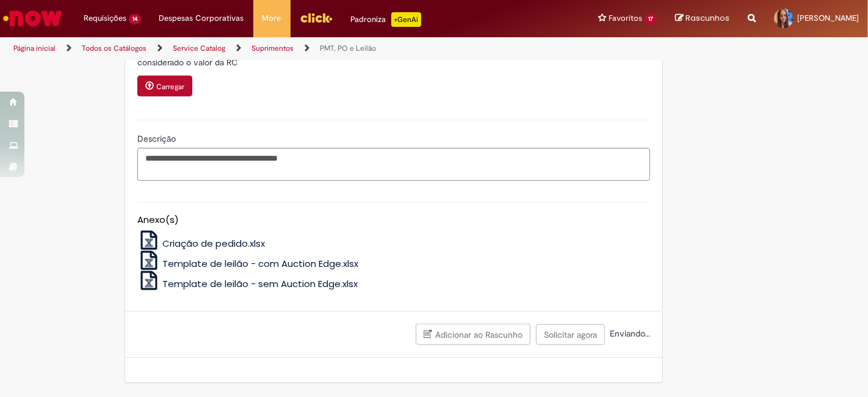 This screenshot has height=397, width=868. Describe the element at coordinates (214, 243) in the screenshot. I see `span: Criação de pedido.xlsx` at that location.